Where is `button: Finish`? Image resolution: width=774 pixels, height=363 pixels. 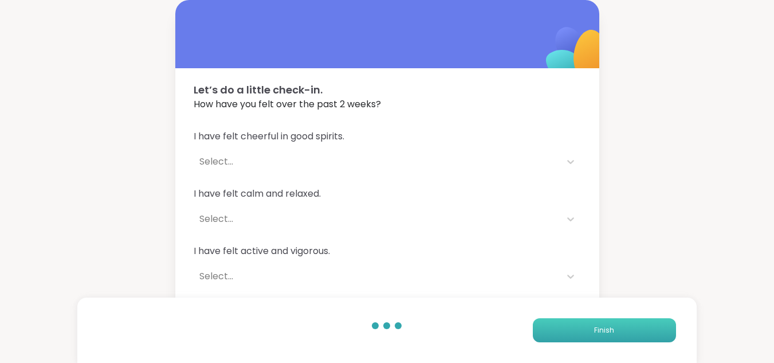 button: Finish is located at coordinates (604, 330).